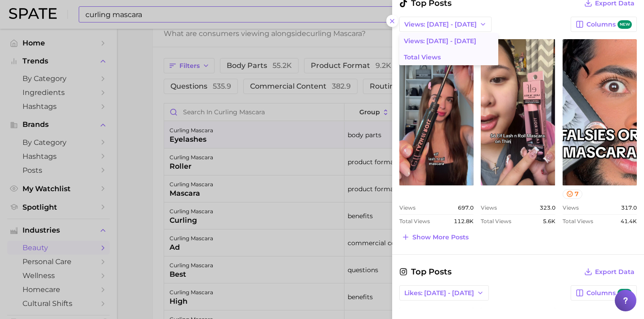  What do you see at coordinates (573, 194) in the screenshot?
I see `button: 7` at bounding box center [573, 194].